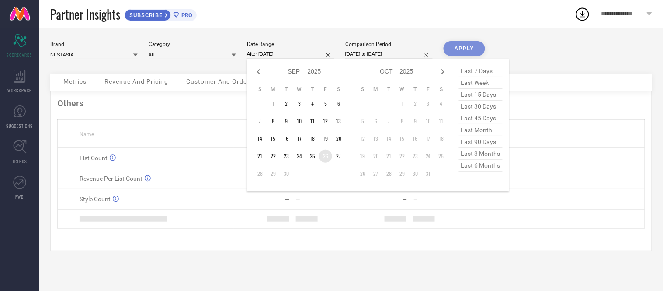 This screenshot has width=663, height=291. What do you see at coordinates (260, 173) in the screenshot?
I see `td: Sun Sep 28 2025` at bounding box center [260, 173].